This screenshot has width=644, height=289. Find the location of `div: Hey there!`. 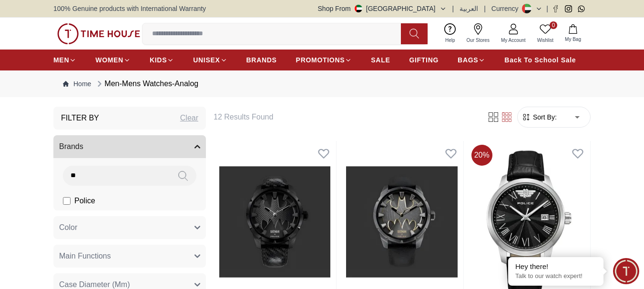

div: Hey there! is located at coordinates (556, 267).